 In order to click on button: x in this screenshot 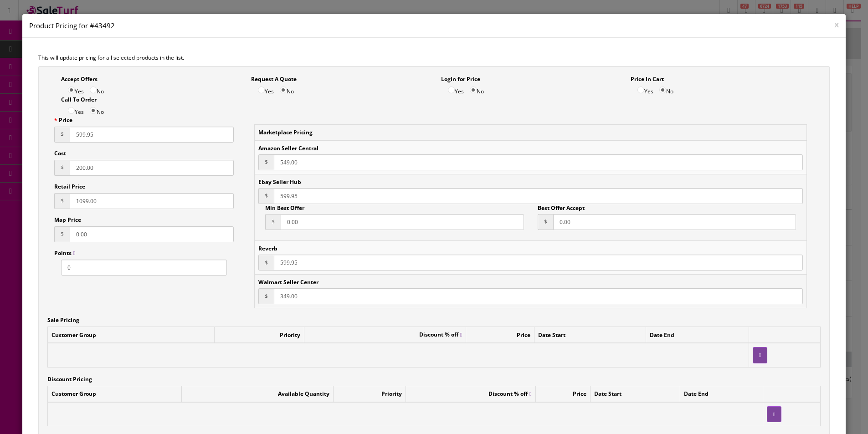, I will do `click(837, 24)`.